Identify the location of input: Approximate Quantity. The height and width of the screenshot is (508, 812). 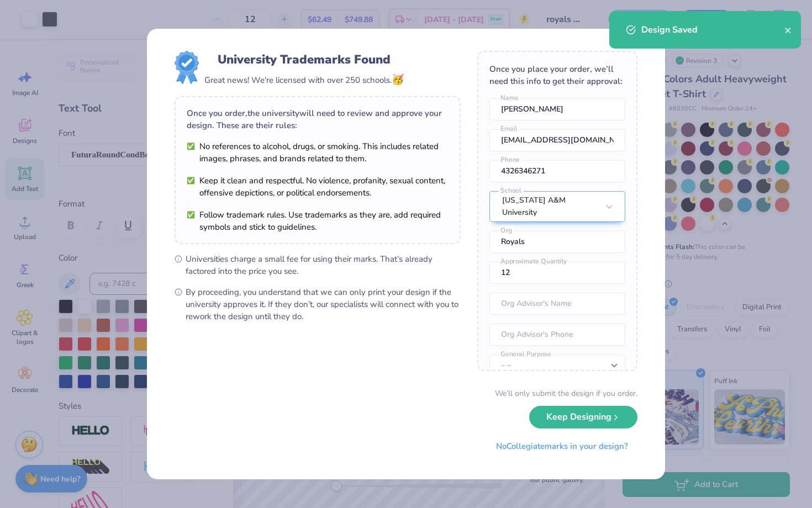
(558, 273).